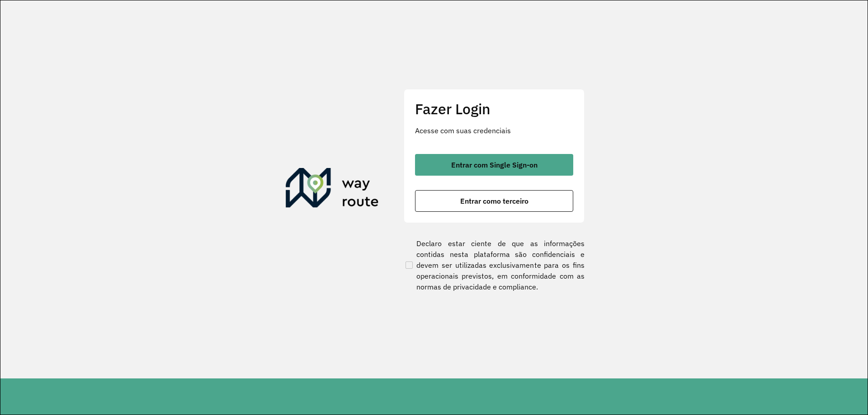  I want to click on span: Entrar com Single Sign-on, so click(494, 165).